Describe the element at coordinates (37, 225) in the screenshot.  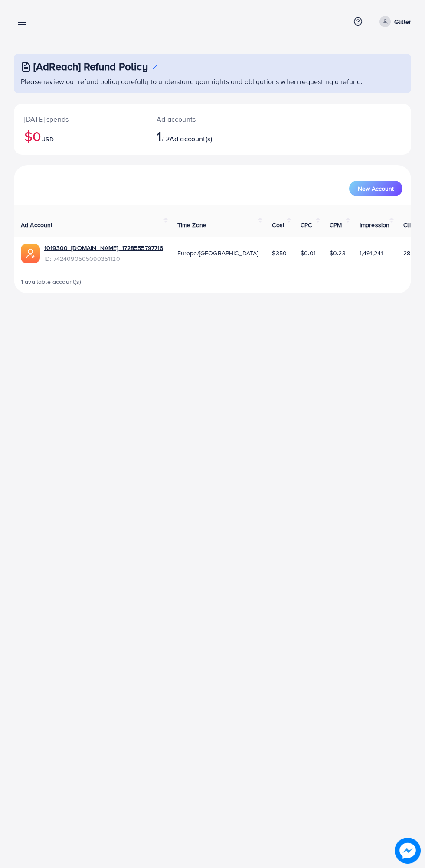
I see `span: Ad Account` at that location.